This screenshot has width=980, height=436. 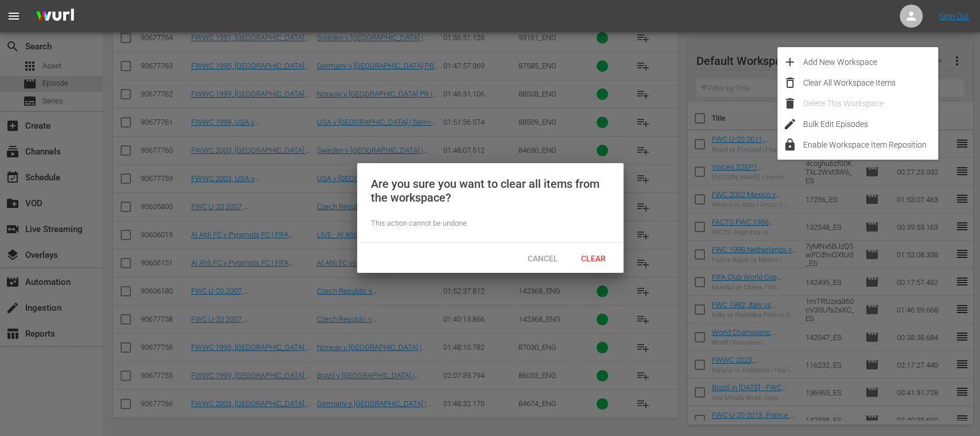 I want to click on span: add, so click(x=790, y=62).